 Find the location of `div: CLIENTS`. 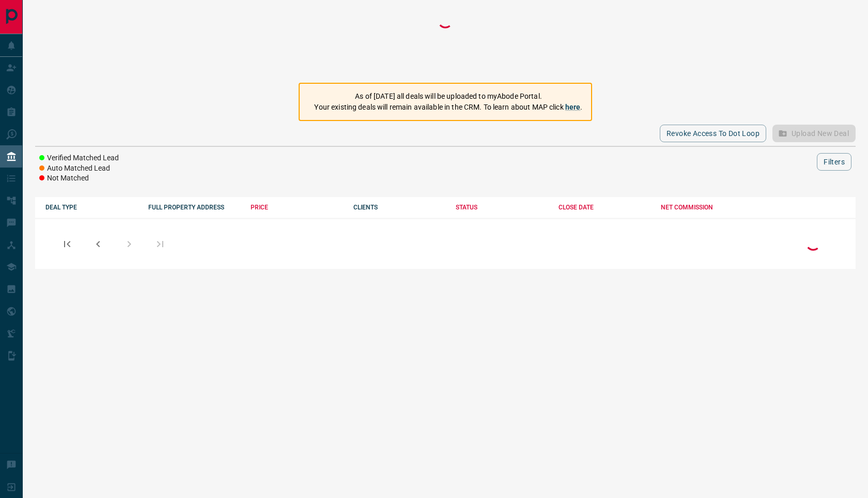

div: CLIENTS is located at coordinates (399, 208).